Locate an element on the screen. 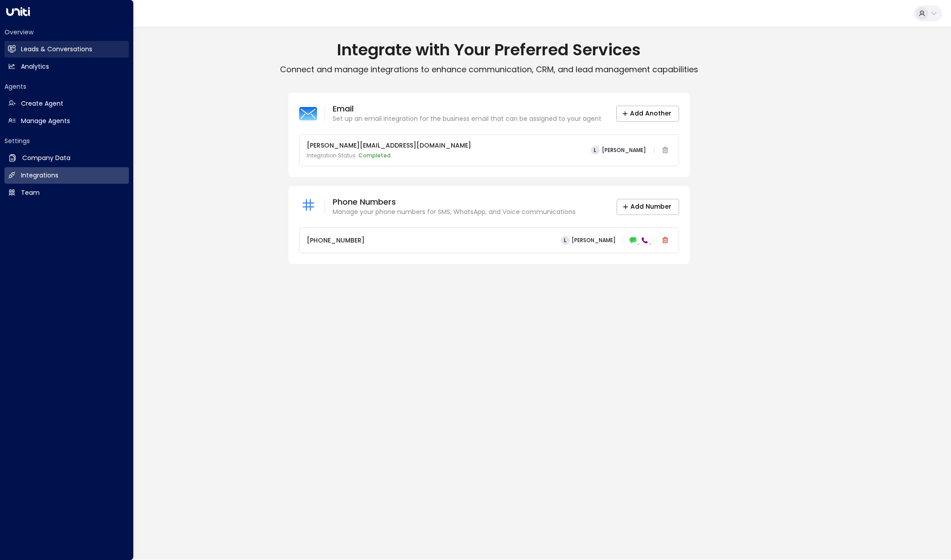 The image size is (951, 560). span: Email integration cannot be deleted while linked to an active agent. Please deactivate the agent ... is located at coordinates (665, 150).